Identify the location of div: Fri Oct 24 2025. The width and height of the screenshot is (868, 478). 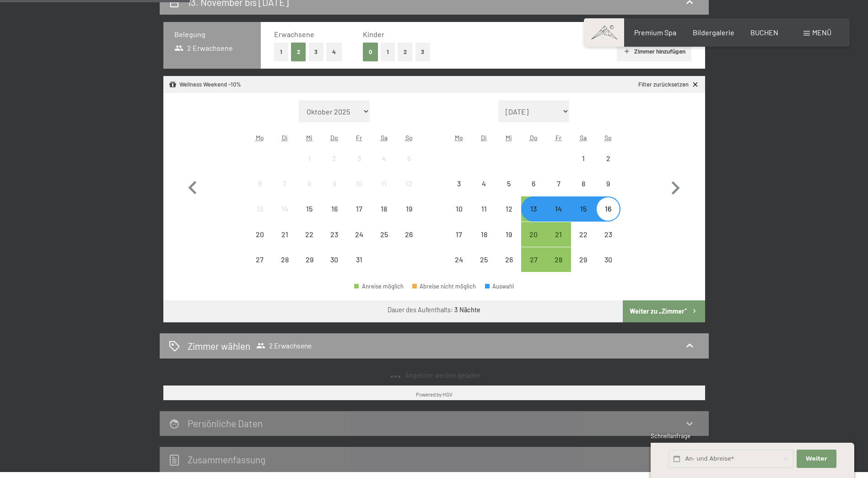
(359, 235).